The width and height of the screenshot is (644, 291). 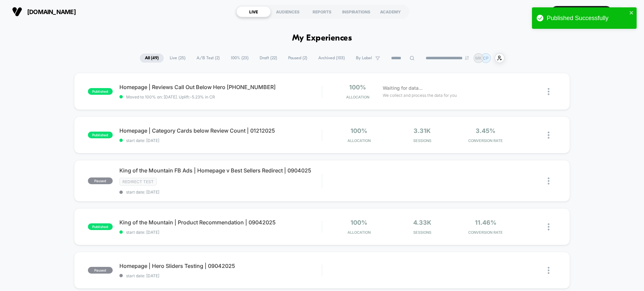 What do you see at coordinates (253, 12) in the screenshot?
I see `div: LIVE` at bounding box center [253, 12].